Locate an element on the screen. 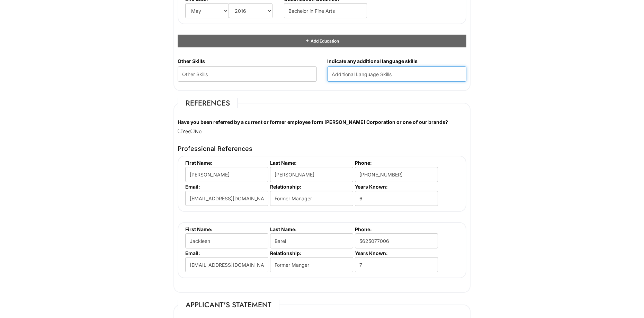 The height and width of the screenshot is (318, 644). input: Other Skills is located at coordinates (247, 74).